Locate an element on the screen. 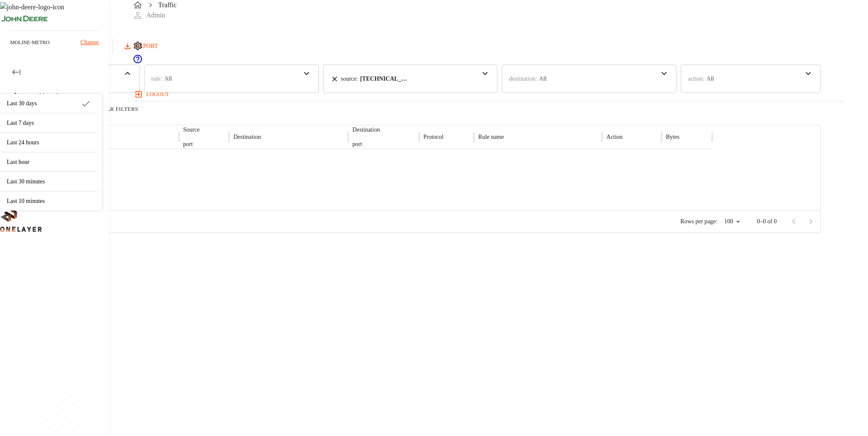  a: logout is located at coordinates (488, 94).